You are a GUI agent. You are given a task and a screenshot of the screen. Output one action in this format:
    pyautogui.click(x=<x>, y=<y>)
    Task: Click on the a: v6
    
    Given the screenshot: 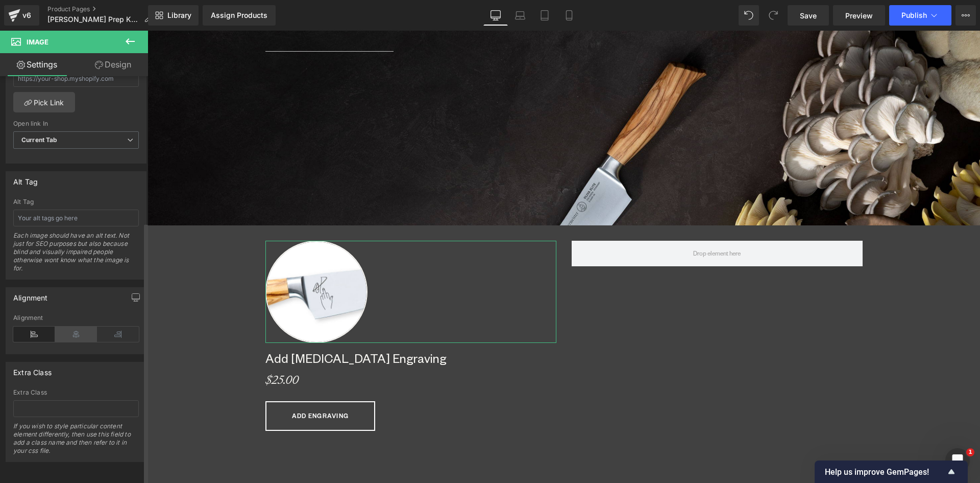 What is the action you would take?
    pyautogui.click(x=21, y=16)
    